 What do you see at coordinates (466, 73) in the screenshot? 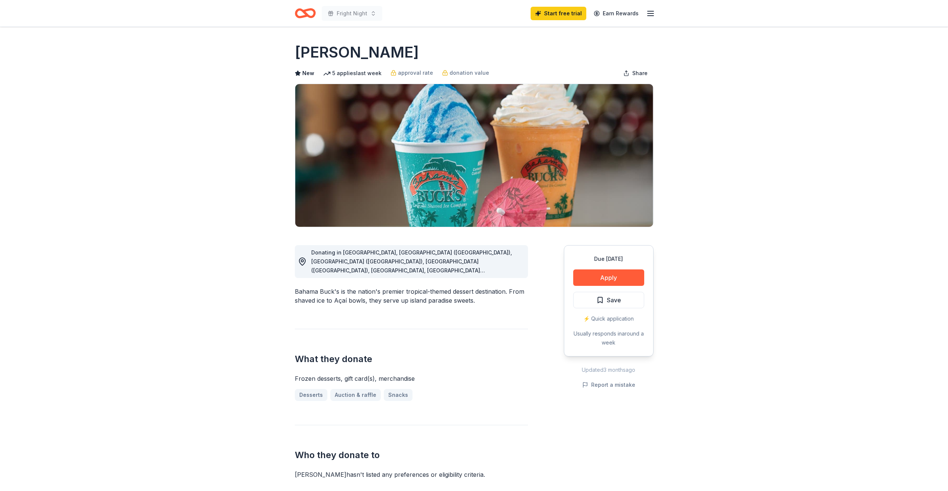
I see `a: donation value` at bounding box center [466, 73].